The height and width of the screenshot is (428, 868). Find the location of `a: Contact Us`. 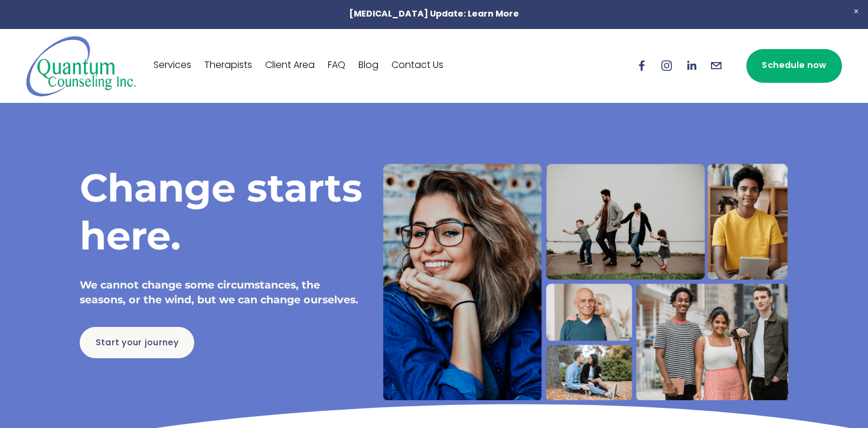

a: Contact Us is located at coordinates (417, 65).